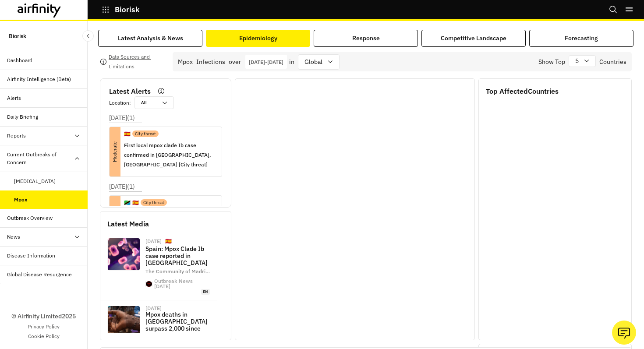 Image resolution: width=644 pixels, height=349 pixels. Describe the element at coordinates (123, 322) in the screenshot. I see `img: Mpox.jpg` at that location.